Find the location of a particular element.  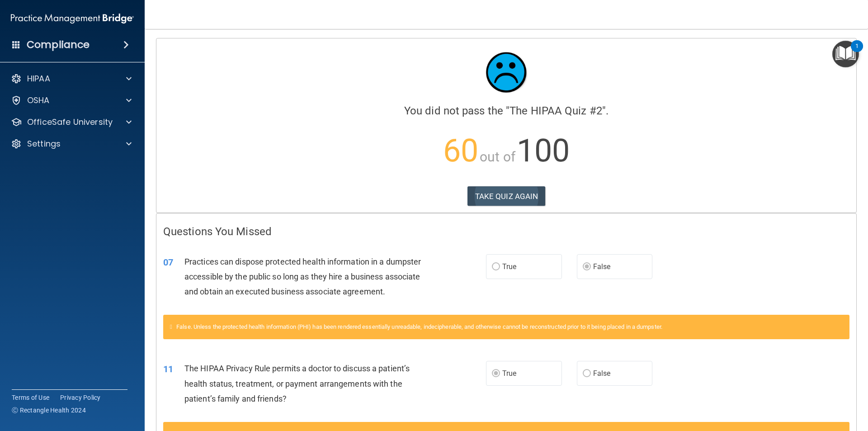

a: Settings is located at coordinates (71, 143).